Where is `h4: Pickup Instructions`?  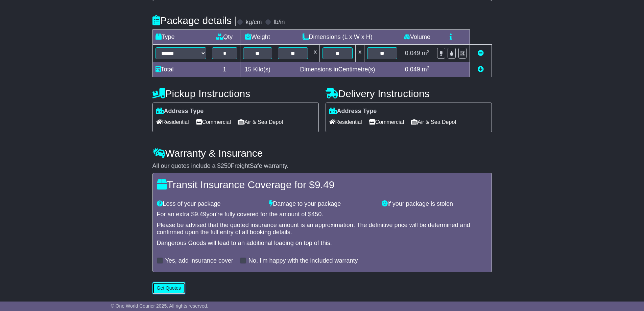 h4: Pickup Instructions is located at coordinates (236, 94).